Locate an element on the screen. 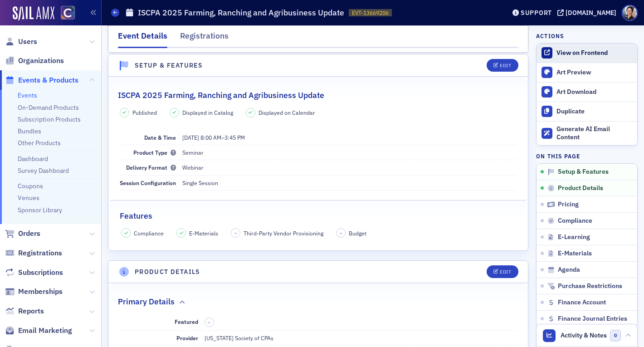  h2: Features is located at coordinates (136, 216).